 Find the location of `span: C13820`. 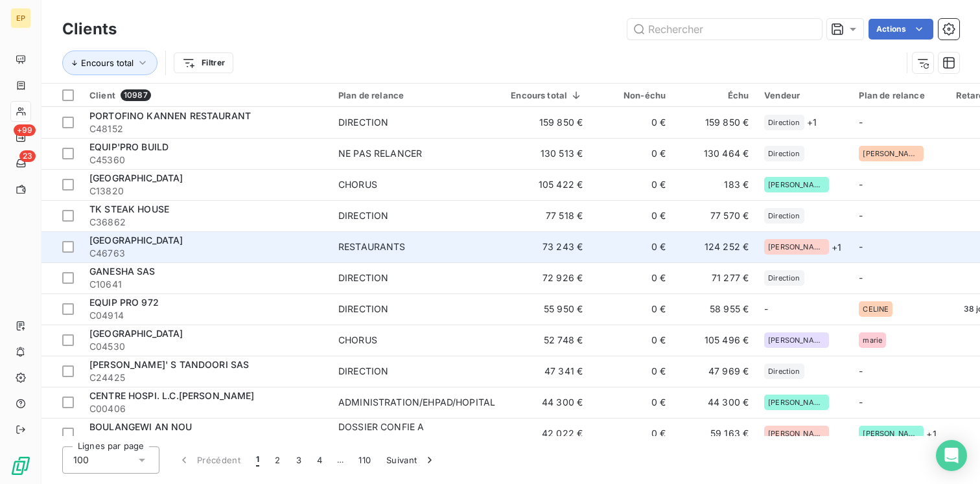

span: C13820 is located at coordinates (206, 191).